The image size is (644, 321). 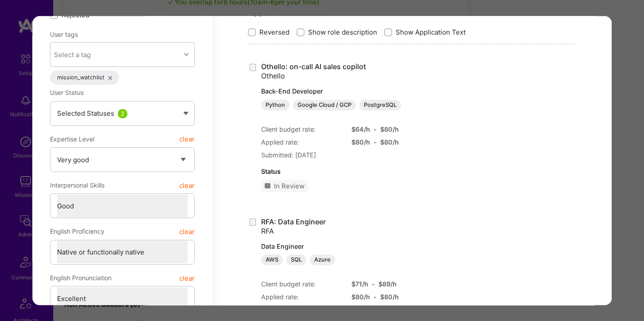 I want to click on div: In Review, so click(x=289, y=186).